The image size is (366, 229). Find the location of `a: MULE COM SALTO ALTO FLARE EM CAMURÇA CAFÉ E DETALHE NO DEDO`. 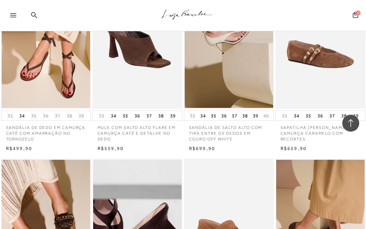

a: MULE COM SALTO ALTO FLARE EM CAMURÇA CAFÉ E DETALHE NO DEDO is located at coordinates (137, 131).